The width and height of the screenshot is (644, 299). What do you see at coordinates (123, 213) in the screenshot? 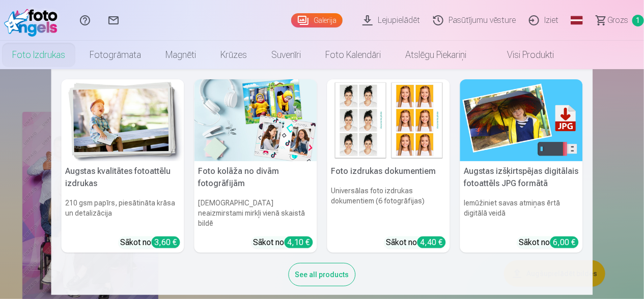
I see `h6: 210 gsm papīrs, piesātināta krāsa un detalizācija` at bounding box center [123, 213].